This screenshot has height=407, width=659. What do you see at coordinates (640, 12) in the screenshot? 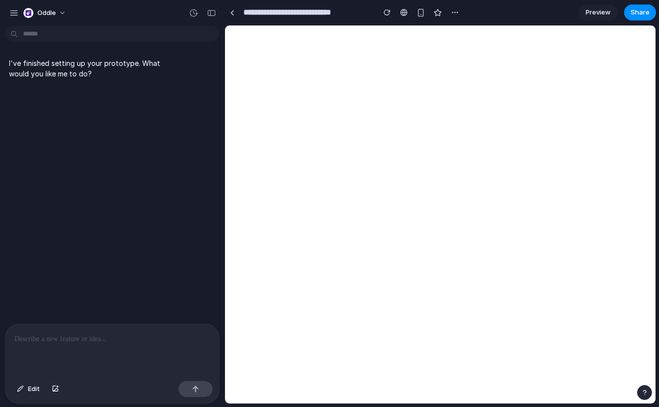
I see `button: Share` at bounding box center [640, 12].